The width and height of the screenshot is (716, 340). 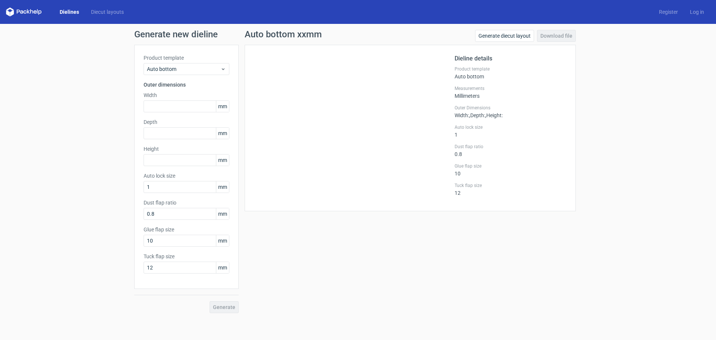 What do you see at coordinates (186, 95) in the screenshot?
I see `label: Width` at bounding box center [186, 95].